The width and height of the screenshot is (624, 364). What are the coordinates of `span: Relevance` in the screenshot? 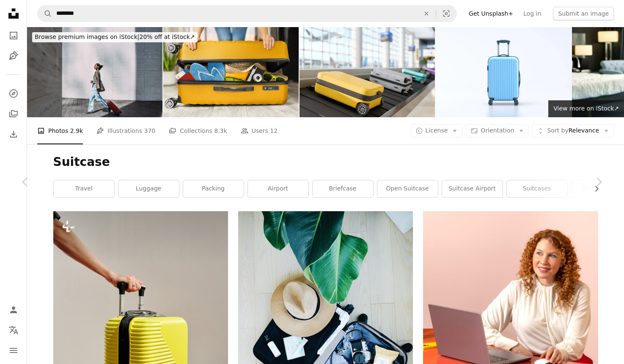 It's located at (573, 131).